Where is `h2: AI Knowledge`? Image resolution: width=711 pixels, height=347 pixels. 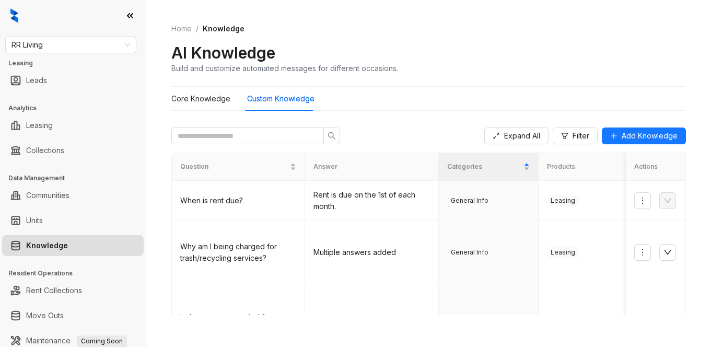
h2: AI Knowledge is located at coordinates (223, 53).